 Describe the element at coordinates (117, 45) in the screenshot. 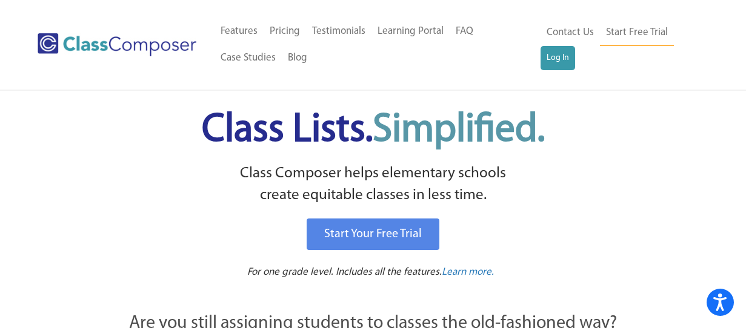

I see `img: Class Composer` at that location.